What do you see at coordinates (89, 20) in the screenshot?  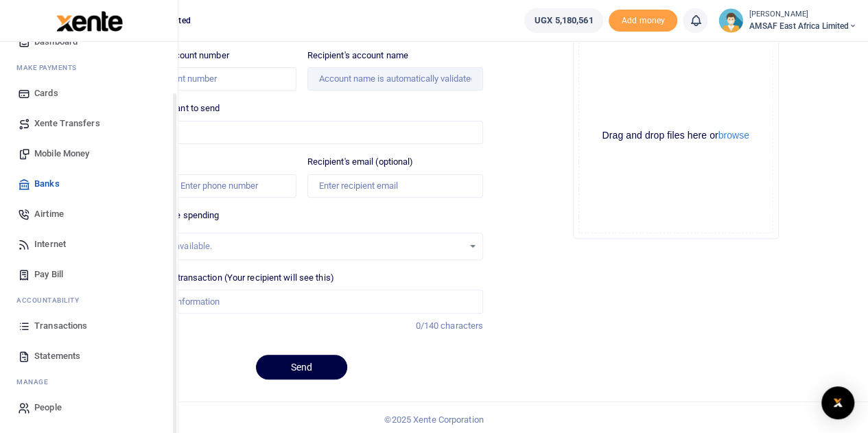 I see `a: logo-small logo-large logo-large` at bounding box center [89, 20].